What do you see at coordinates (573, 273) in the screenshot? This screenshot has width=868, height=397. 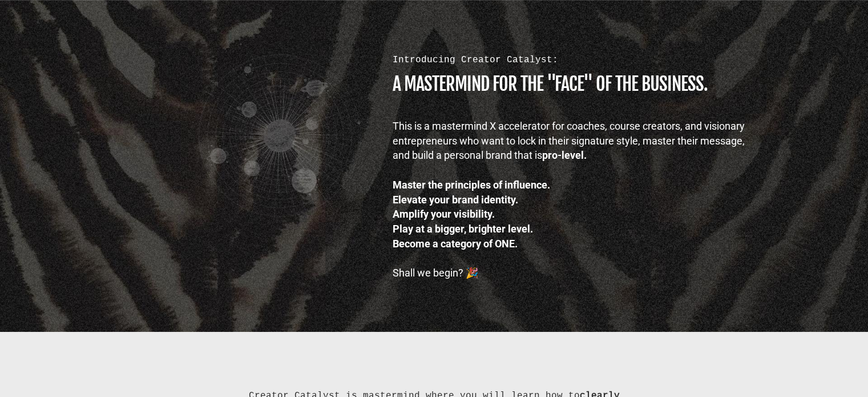 I see `div: Shall we begin? 🎉` at bounding box center [573, 273].